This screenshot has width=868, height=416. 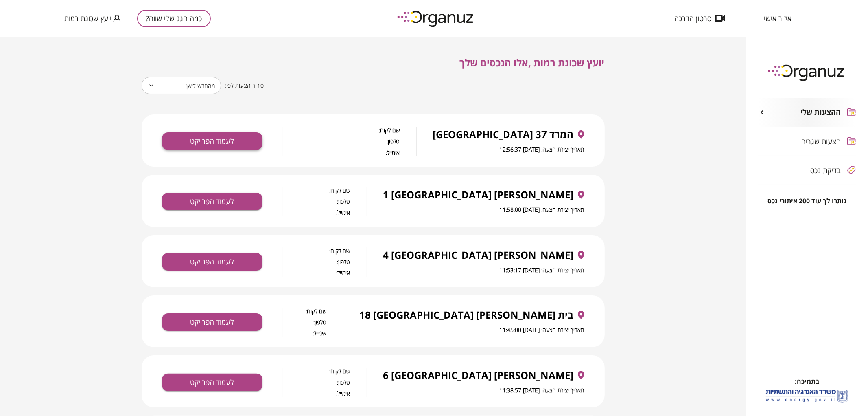 What do you see at coordinates (826, 170) in the screenshot?
I see `span: בדיקת נכס` at bounding box center [826, 170].